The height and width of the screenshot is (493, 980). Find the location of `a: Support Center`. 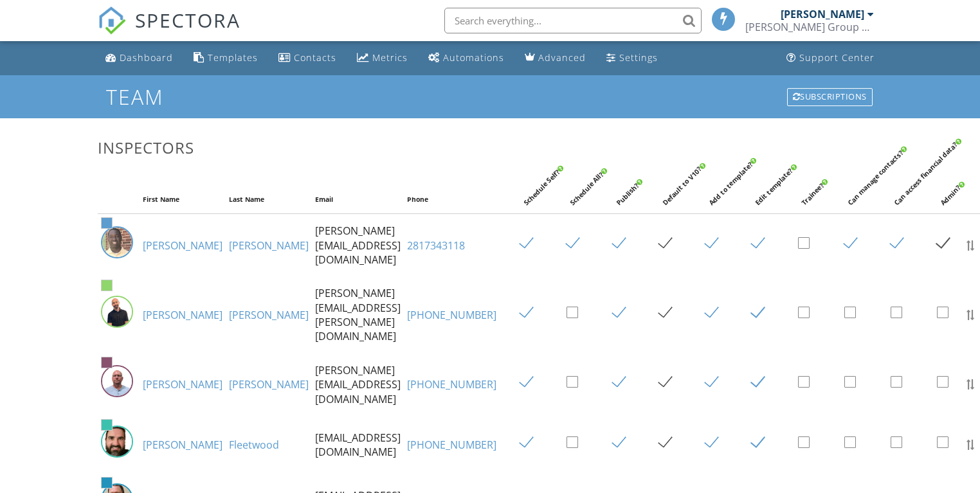

a: Support Center is located at coordinates (831, 58).